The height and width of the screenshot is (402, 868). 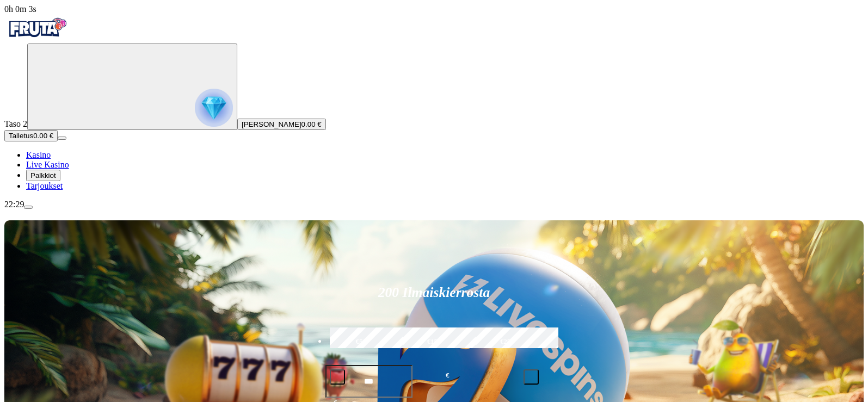 What do you see at coordinates (38, 155) in the screenshot?
I see `span: Kasino` at bounding box center [38, 155].